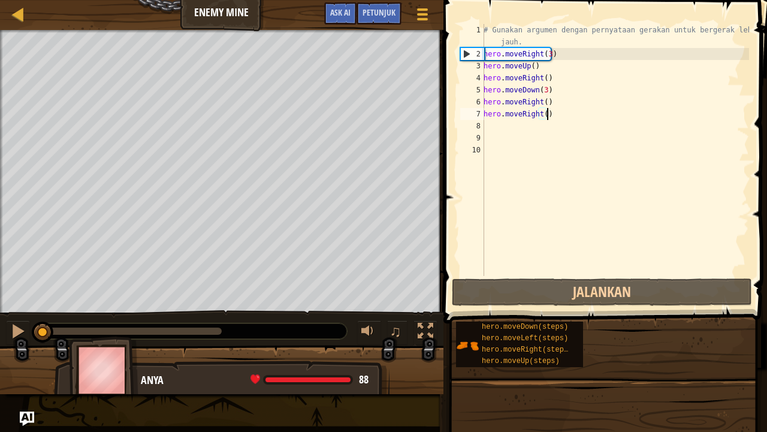 Image resolution: width=767 pixels, height=432 pixels. Describe the element at coordinates (426, 332) in the screenshot. I see `button: Alihkan layar penuh` at that location.